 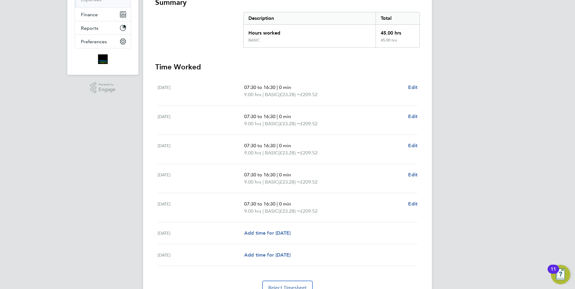 I want to click on div: BASIC, so click(x=254, y=40).